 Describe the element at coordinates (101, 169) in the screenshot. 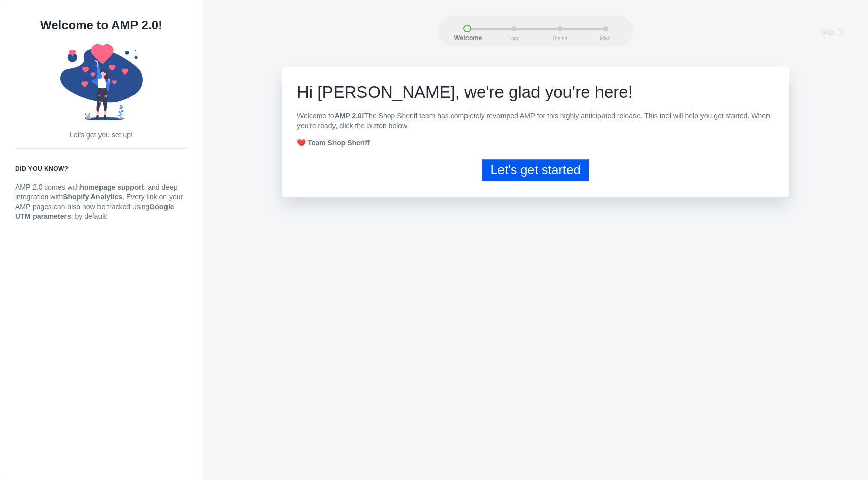

I see `h6: Did you know?` at that location.